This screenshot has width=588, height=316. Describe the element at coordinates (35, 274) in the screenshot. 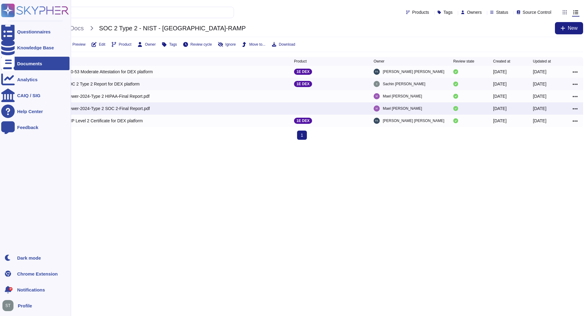

I see `a: Chrome Extension` at that location.